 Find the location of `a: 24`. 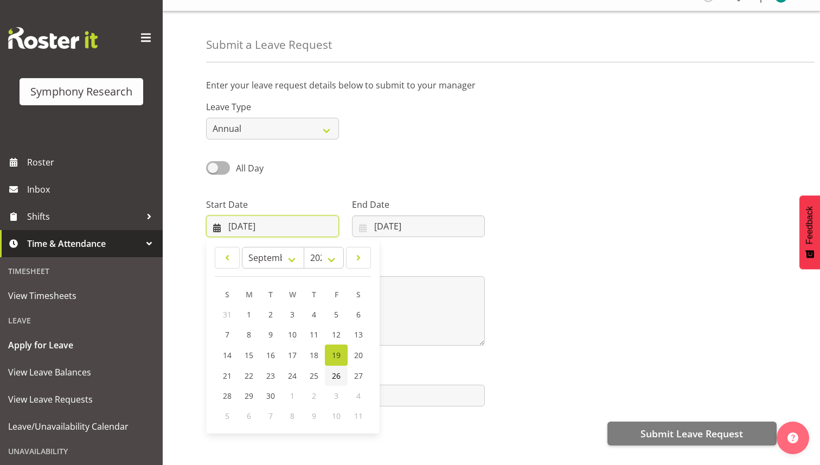

a: 24 is located at coordinates (292, 375).